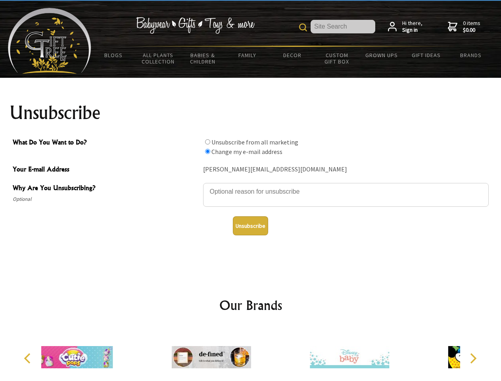  What do you see at coordinates (346, 195) in the screenshot?
I see `textarea: Why Are You Unsubscribing?` at bounding box center [346, 195].